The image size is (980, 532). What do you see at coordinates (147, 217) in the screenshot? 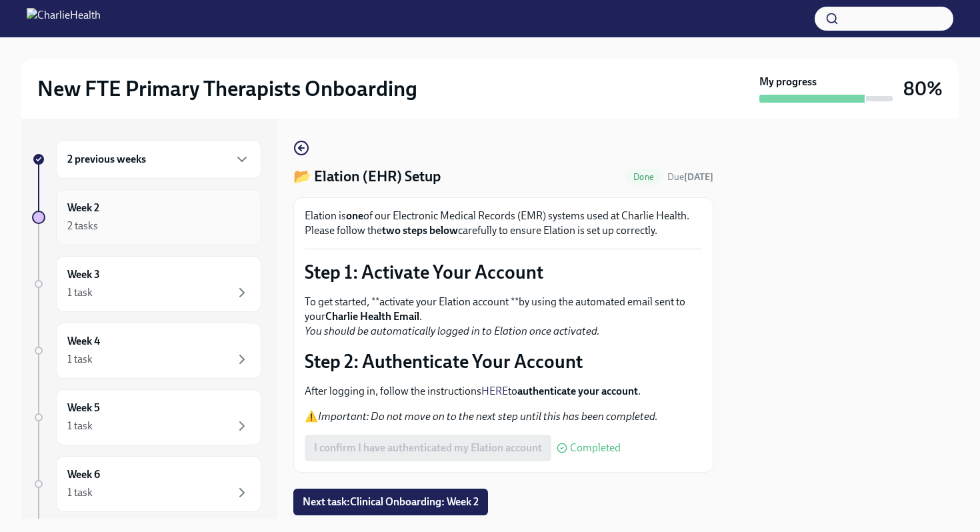
I see `a: Week 22 tasks` at bounding box center [147, 217].